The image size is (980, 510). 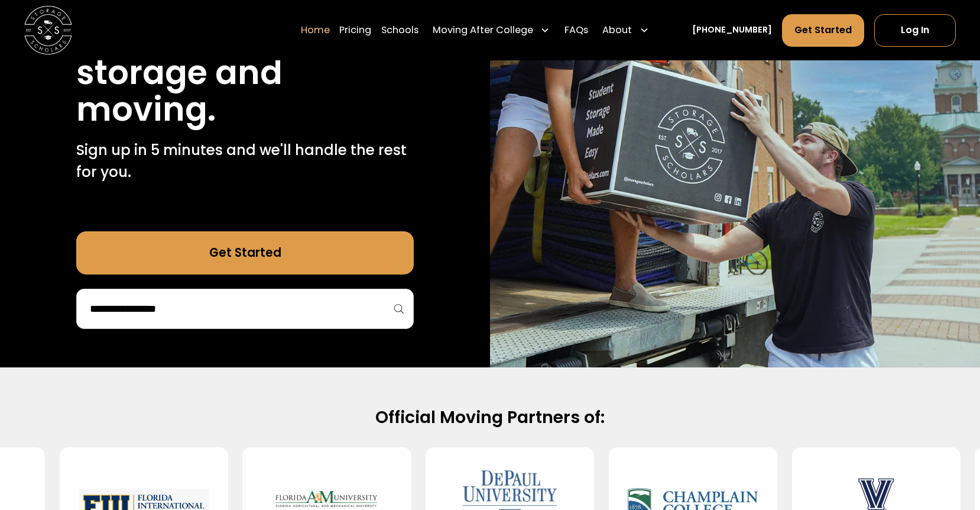 I want to click on a: Schools, so click(x=399, y=30).